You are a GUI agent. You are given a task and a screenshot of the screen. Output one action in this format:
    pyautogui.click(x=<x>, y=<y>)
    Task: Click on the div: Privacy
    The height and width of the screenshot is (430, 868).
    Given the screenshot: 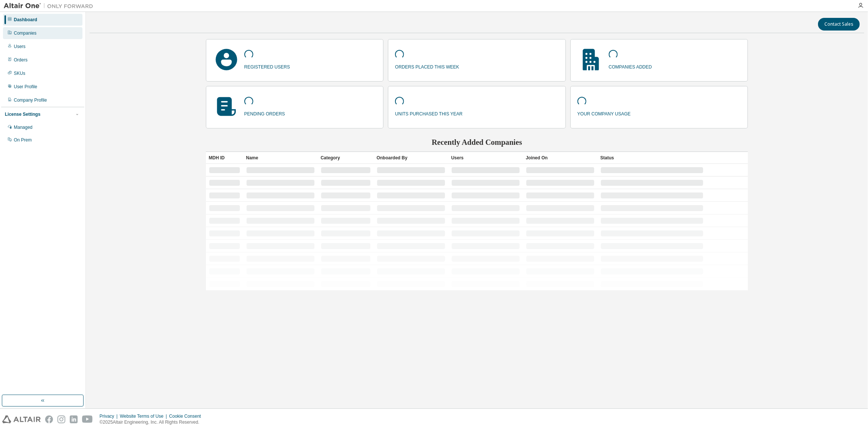 What is the action you would take?
    pyautogui.click(x=110, y=417)
    